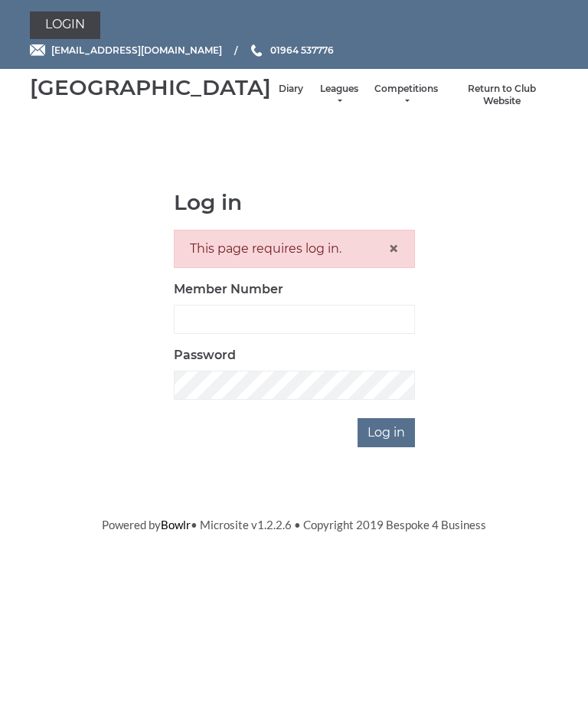 The image size is (588, 726). I want to click on button: Close, so click(394, 249).